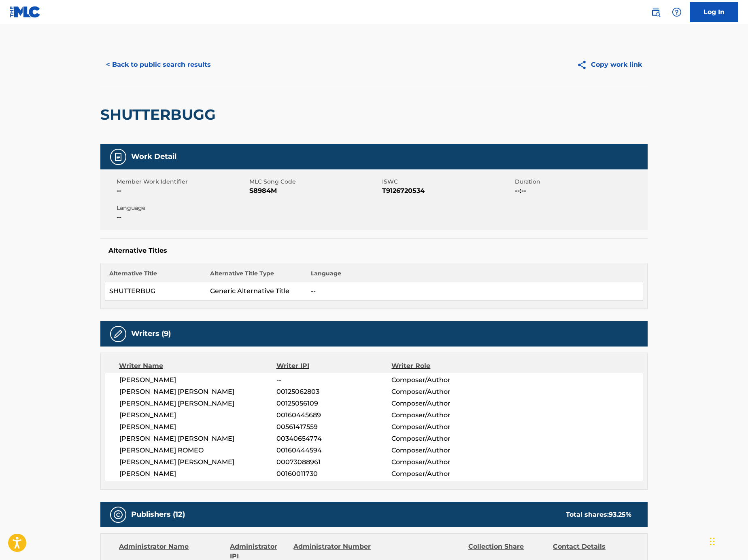 Image resolution: width=748 pixels, height=560 pixels. I want to click on button: < Back to public search results, so click(158, 65).